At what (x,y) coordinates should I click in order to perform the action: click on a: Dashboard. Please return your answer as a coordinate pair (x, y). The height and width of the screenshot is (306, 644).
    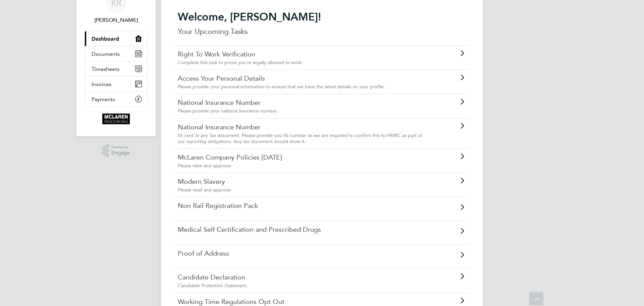
    Looking at the image, I should click on (116, 39).